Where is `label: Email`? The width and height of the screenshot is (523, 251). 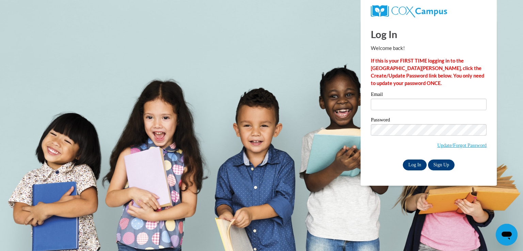
label: Email is located at coordinates (429, 95).